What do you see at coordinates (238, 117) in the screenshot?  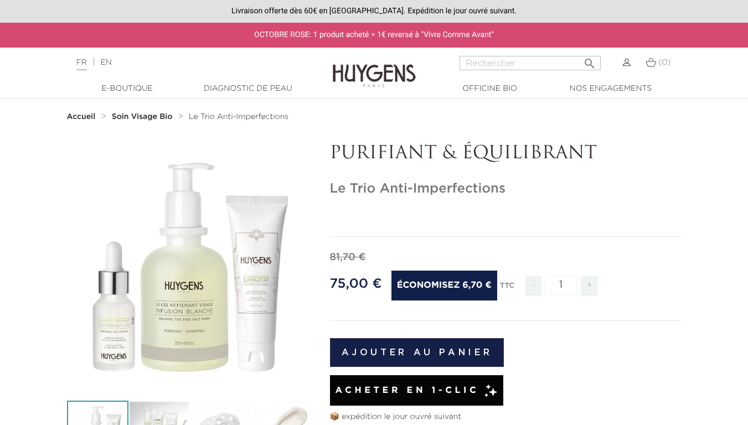 I see `a: Le Trio Anti-Imperfections` at bounding box center [238, 117].